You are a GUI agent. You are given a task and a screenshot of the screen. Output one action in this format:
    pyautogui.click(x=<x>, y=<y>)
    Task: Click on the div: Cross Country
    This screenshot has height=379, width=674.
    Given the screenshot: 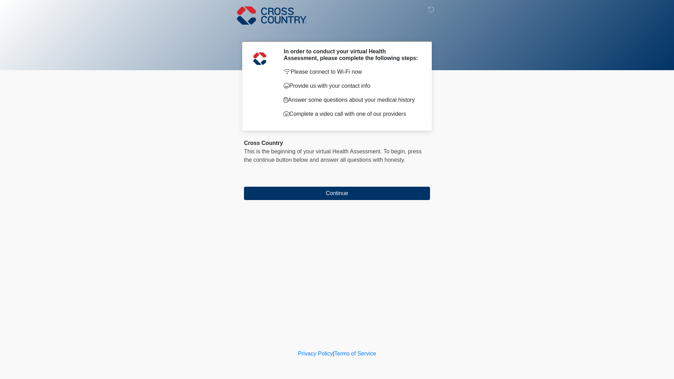 What is the action you would take?
    pyautogui.click(x=337, y=143)
    